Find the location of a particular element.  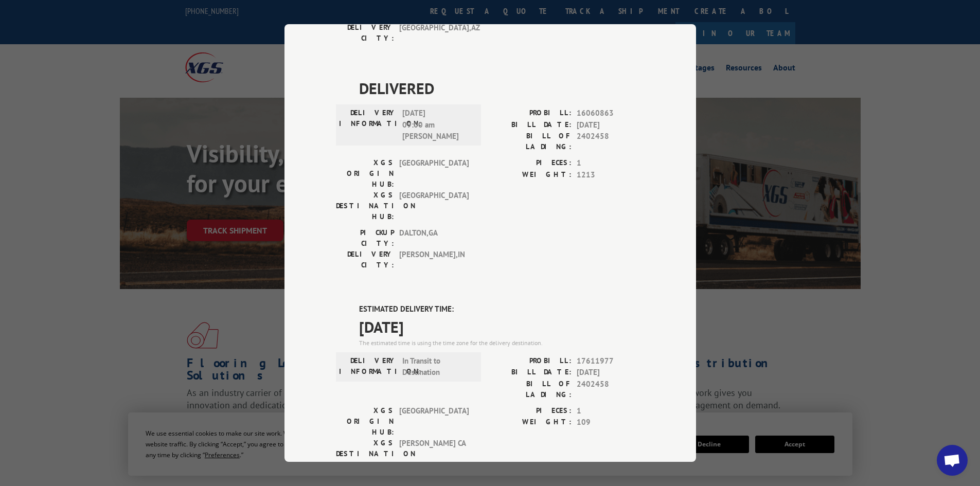

span: 1213 is located at coordinates (611, 174).